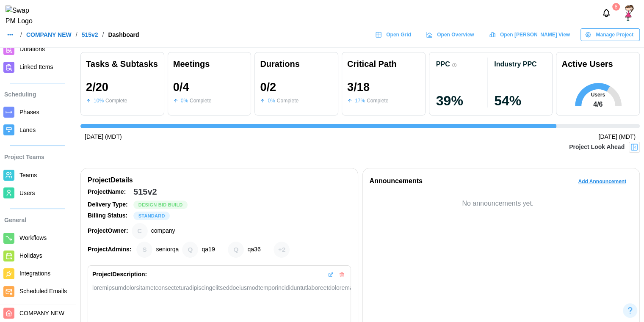  I want to click on span: Open Overview, so click(455, 35).